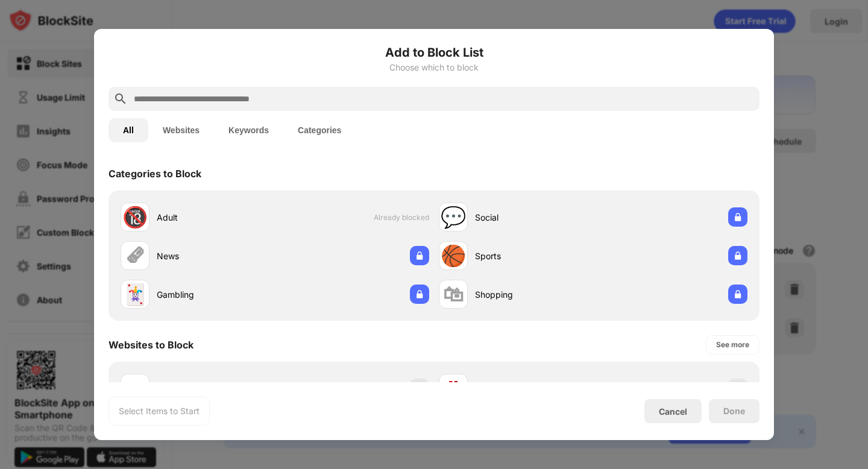 This screenshot has height=469, width=868. I want to click on button: Keywords, so click(249, 130).